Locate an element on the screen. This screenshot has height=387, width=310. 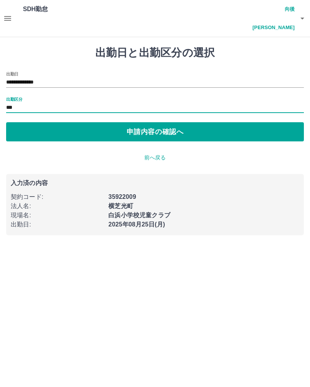
b: 35922009 is located at coordinates (122, 196).